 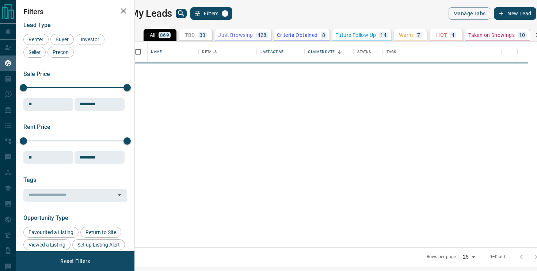 I want to click on p: Future Follow Up, so click(x=355, y=35).